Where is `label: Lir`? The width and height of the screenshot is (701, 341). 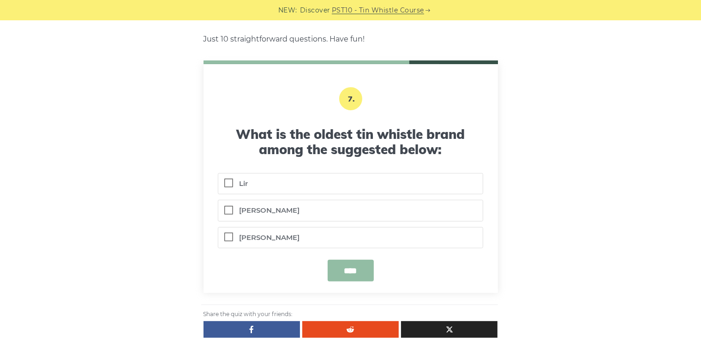 label: Lir is located at coordinates (350, 184).